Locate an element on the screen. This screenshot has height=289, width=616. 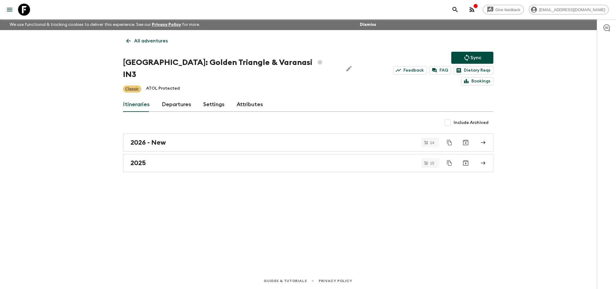
button: search adventures is located at coordinates (455, 10).